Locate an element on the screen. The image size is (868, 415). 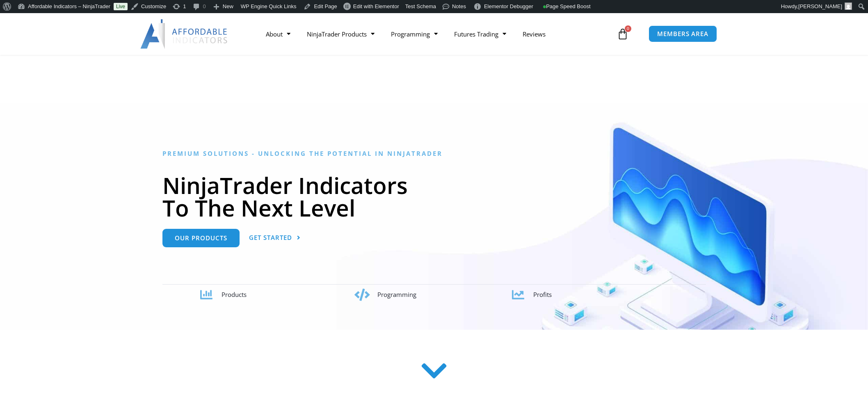
span: Programming is located at coordinates (397, 294).